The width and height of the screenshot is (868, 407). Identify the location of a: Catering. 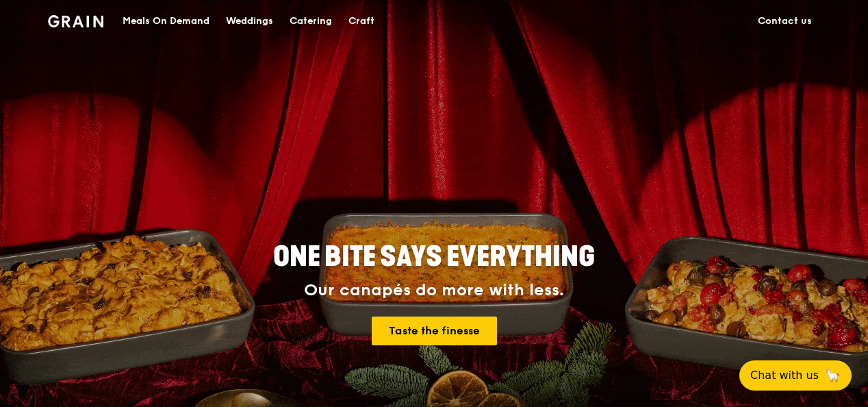
(311, 21).